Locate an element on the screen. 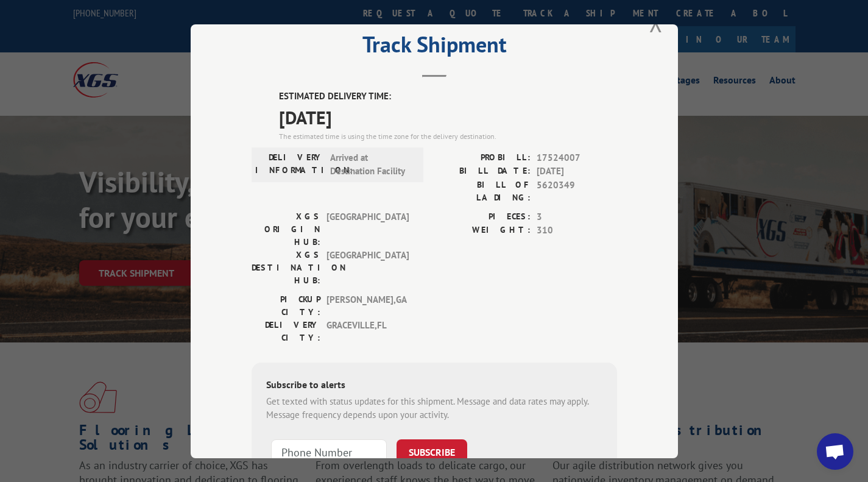 The image size is (868, 482). div: Get texted with status updates for this shipment. Message and data rates may apply. Message frequ... is located at coordinates (434, 408).